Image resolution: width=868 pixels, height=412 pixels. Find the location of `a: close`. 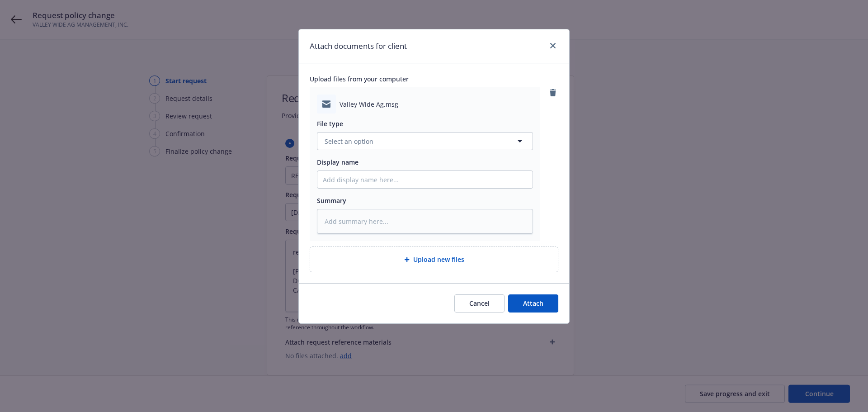

a: close is located at coordinates (552, 46).